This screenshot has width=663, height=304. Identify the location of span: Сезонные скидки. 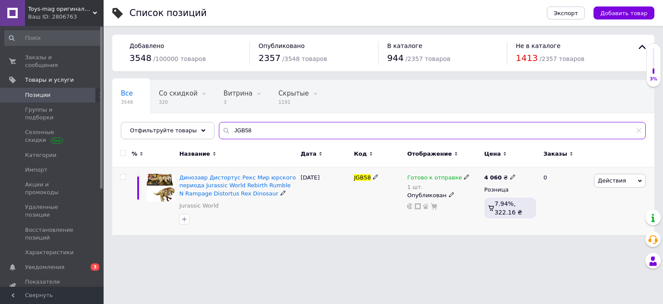
(52, 136).